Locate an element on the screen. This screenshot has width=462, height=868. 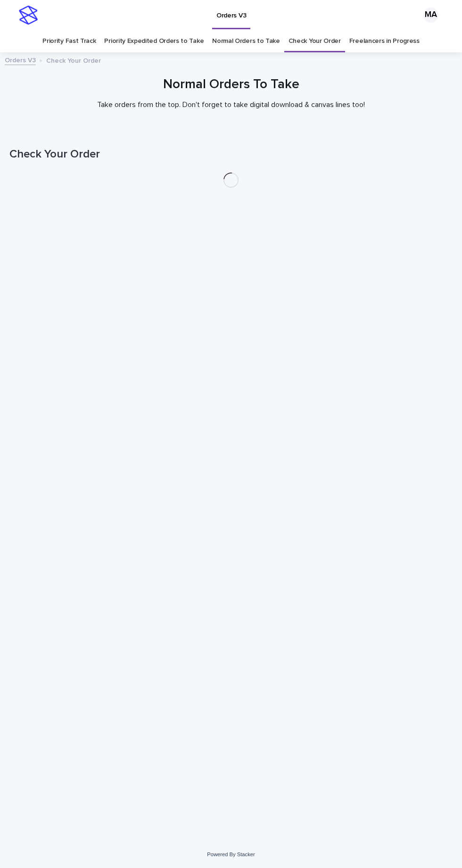
a: Check Your Order is located at coordinates (314, 41).